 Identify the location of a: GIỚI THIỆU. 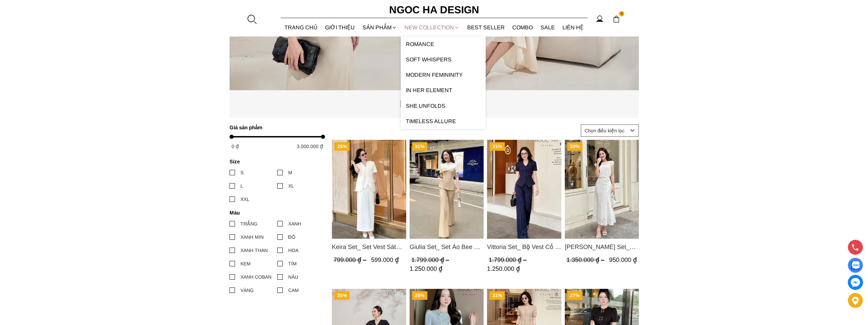
(340, 27).